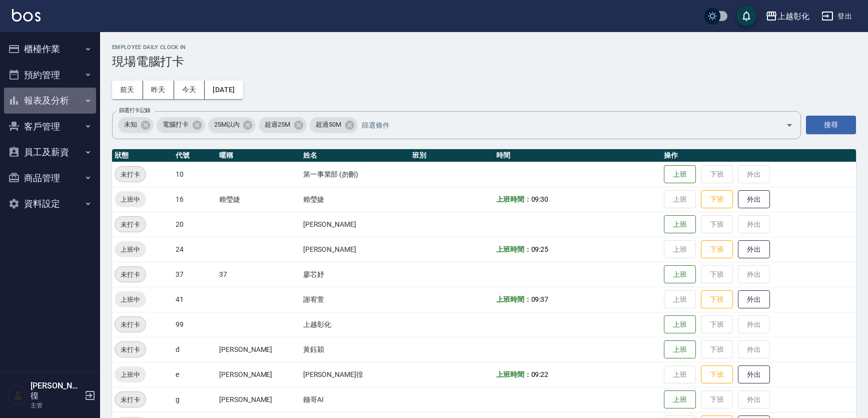  What do you see at coordinates (195, 199) in the screenshot?
I see `td: 16` at bounding box center [195, 199].